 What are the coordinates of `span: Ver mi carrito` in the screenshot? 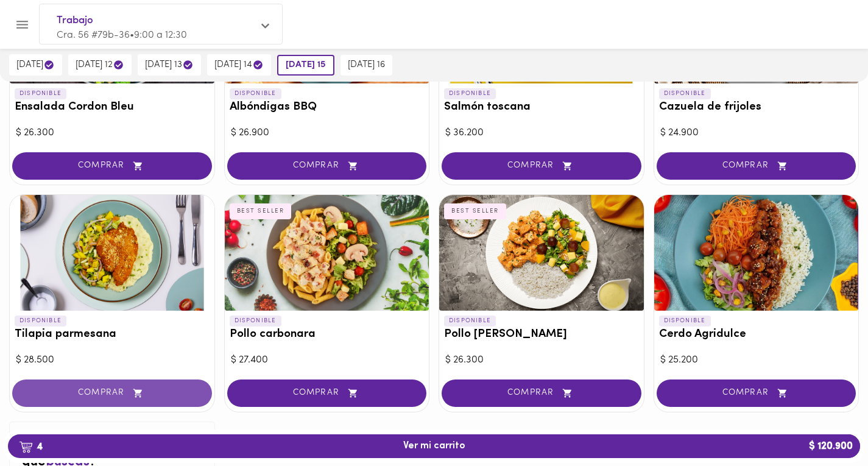 It's located at (435, 446).